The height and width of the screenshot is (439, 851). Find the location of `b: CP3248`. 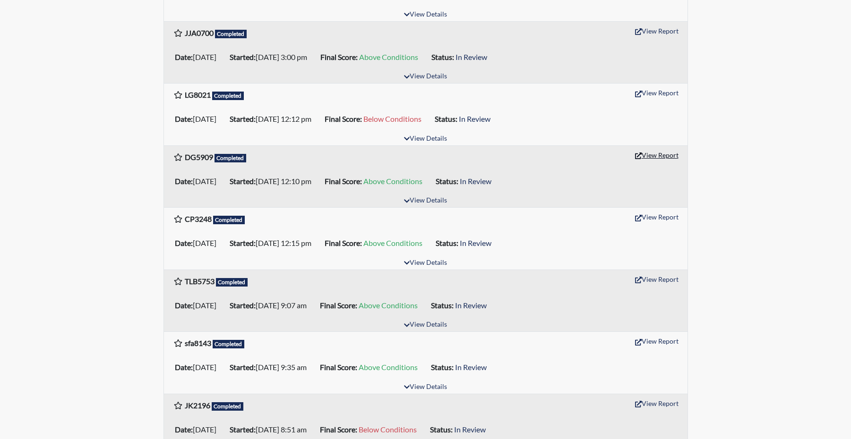

b: CP3248 is located at coordinates (198, 219).